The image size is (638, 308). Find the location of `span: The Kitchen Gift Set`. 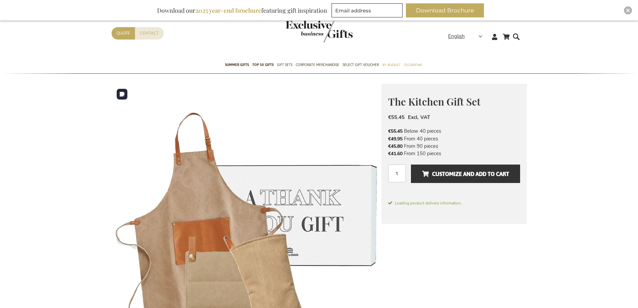

span: The Kitchen Gift Set is located at coordinates (434, 101).